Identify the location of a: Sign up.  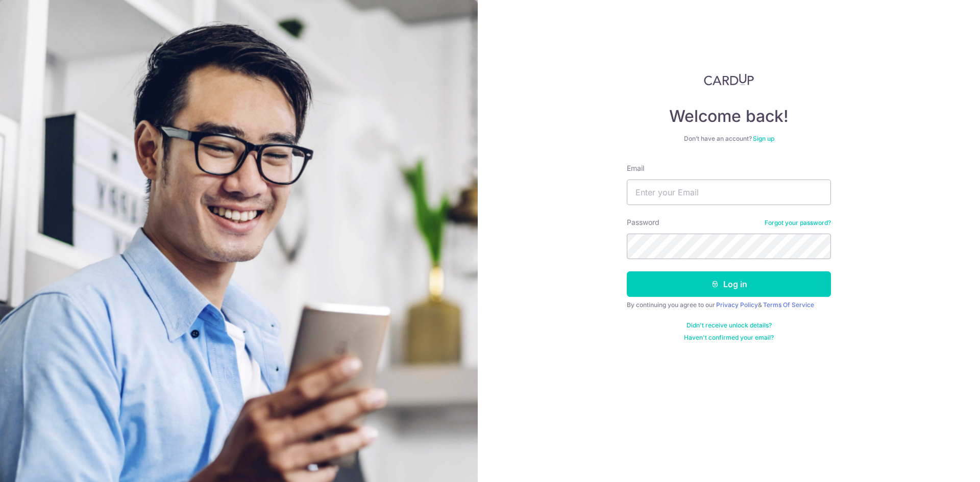
(764, 138).